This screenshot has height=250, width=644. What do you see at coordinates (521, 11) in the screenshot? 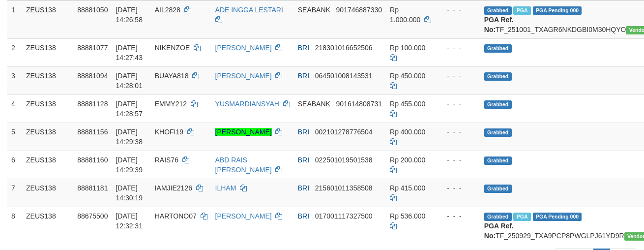
I see `span: Marked by aafanarl` at bounding box center [521, 11].